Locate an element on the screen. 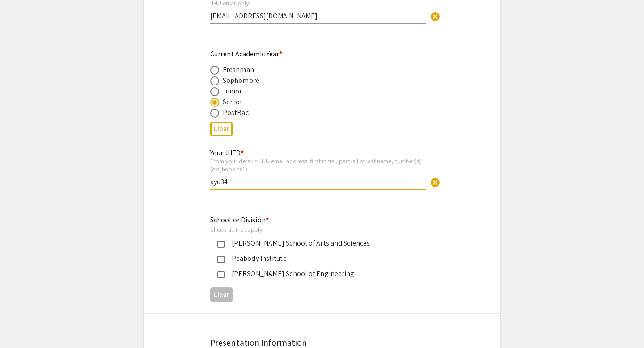 The width and height of the screenshot is (644, 348). div: Senior is located at coordinates (233, 102).